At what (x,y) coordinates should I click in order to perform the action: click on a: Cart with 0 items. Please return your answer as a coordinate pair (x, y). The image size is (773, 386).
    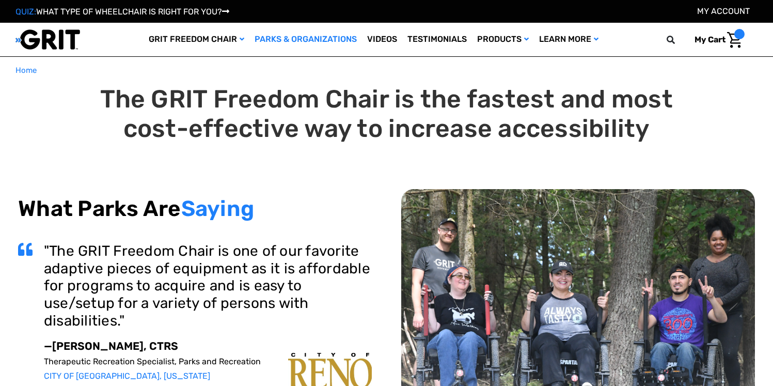
    Looking at the image, I should click on (715, 40).